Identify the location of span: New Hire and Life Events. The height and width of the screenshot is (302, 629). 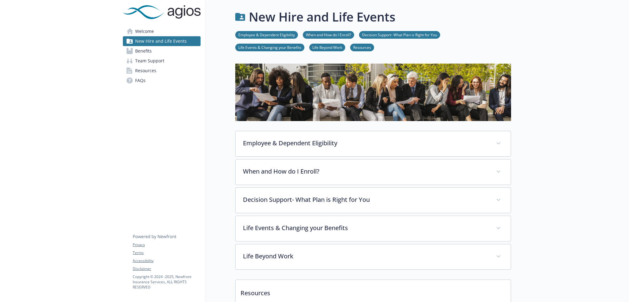
(161, 41).